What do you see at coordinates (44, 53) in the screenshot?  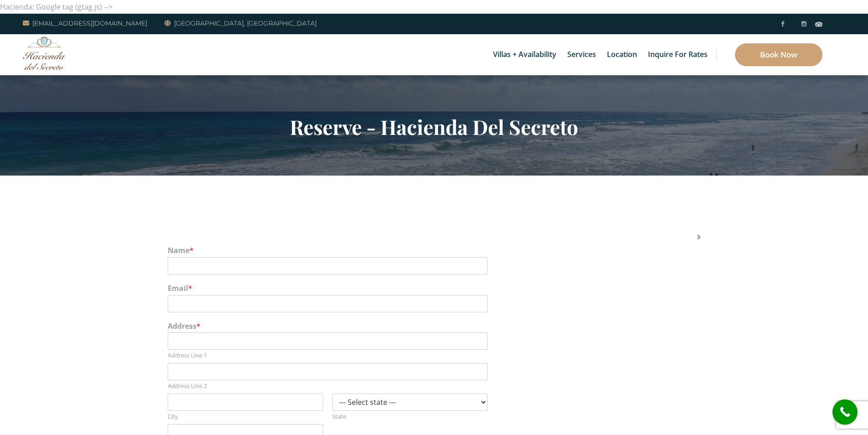 I see `img: Awesome Logo` at bounding box center [44, 53].